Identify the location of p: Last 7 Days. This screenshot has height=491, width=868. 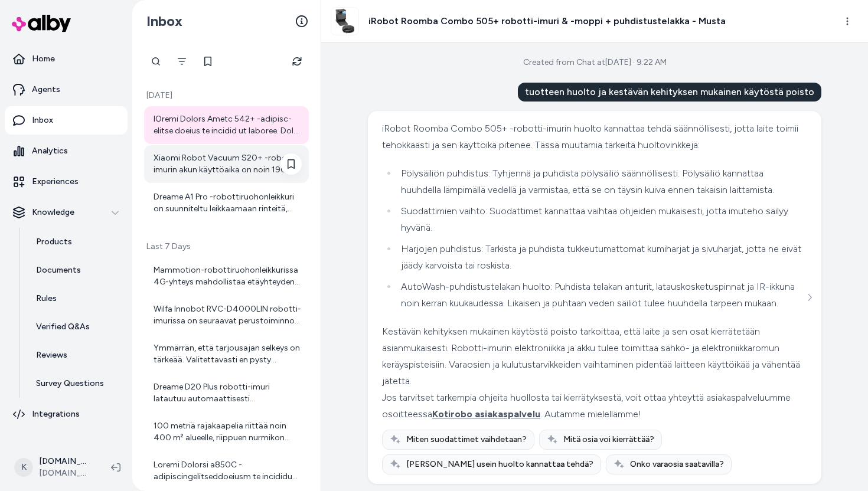
(226, 247).